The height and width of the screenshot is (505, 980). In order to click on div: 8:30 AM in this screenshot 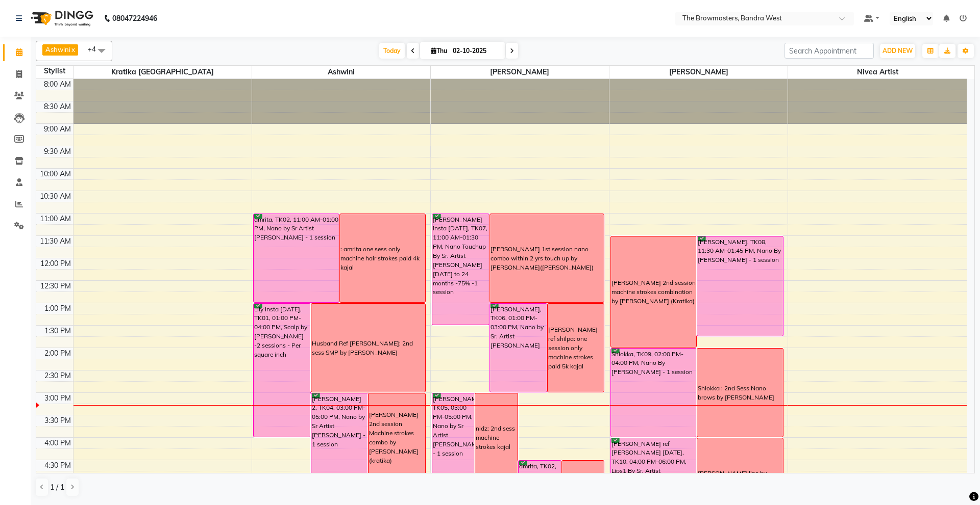, I will do `click(57, 107)`.